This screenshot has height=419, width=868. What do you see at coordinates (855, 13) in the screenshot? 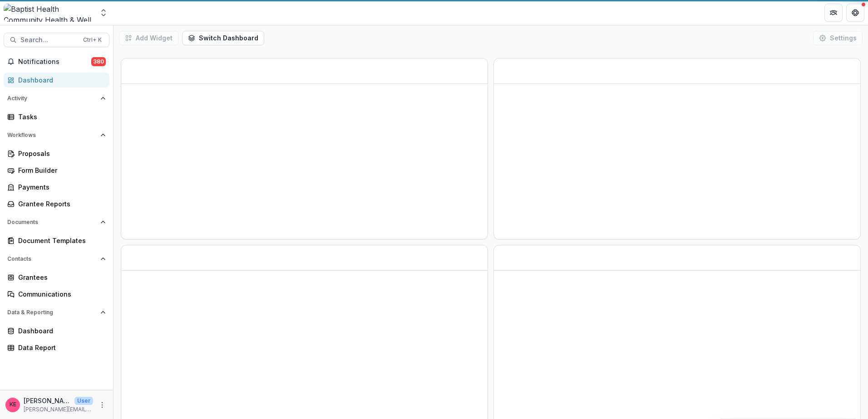
I see `button: Get Help` at bounding box center [855, 13].